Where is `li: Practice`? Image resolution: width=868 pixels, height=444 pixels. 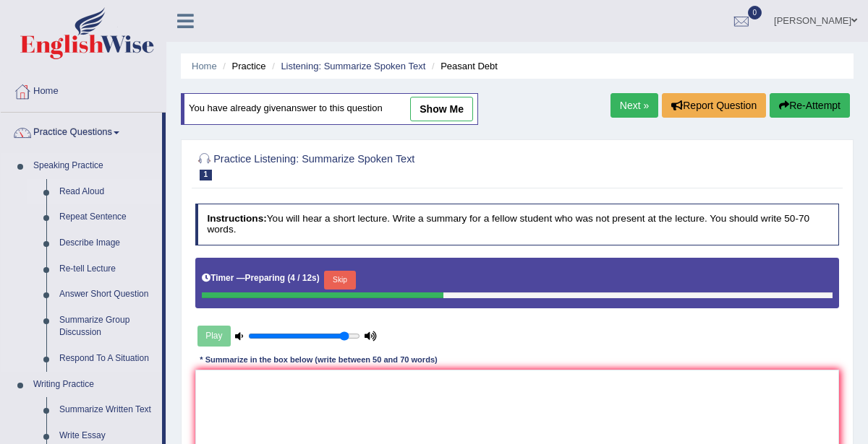 li: Practice is located at coordinates (242, 66).